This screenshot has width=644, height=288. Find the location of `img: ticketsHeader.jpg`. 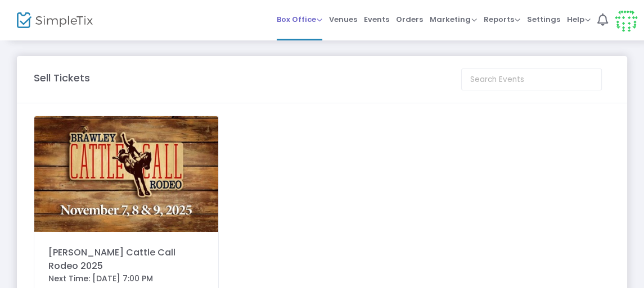

img: ticketsHeader.jpg is located at coordinates (126, 174).